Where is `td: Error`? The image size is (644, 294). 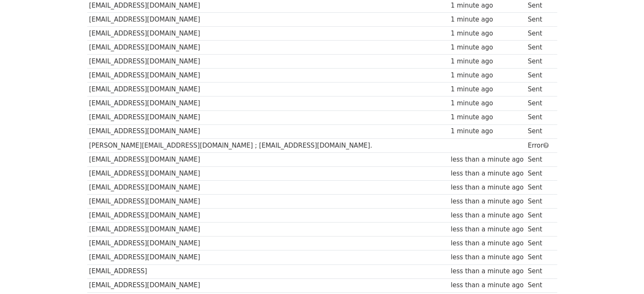 td: Error is located at coordinates (539, 145).